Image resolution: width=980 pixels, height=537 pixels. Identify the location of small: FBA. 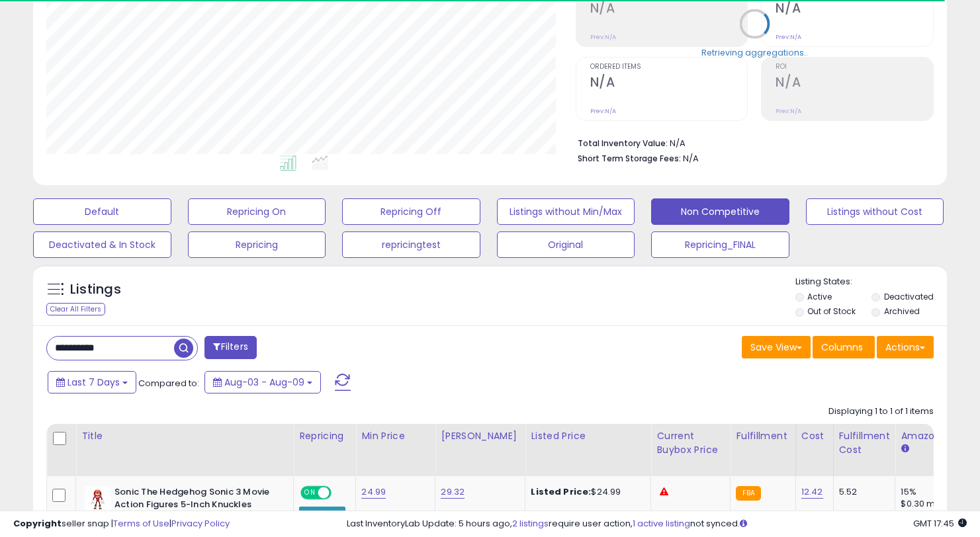
(748, 493).